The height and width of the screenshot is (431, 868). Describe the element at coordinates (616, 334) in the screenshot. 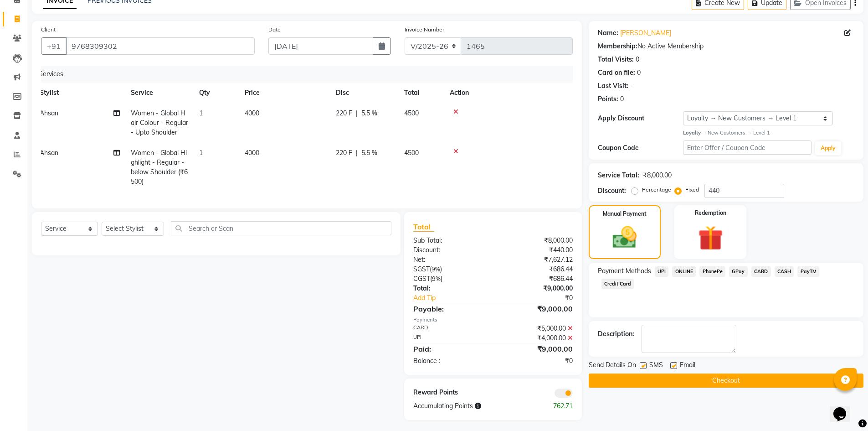

I see `div: Description:` at that location.